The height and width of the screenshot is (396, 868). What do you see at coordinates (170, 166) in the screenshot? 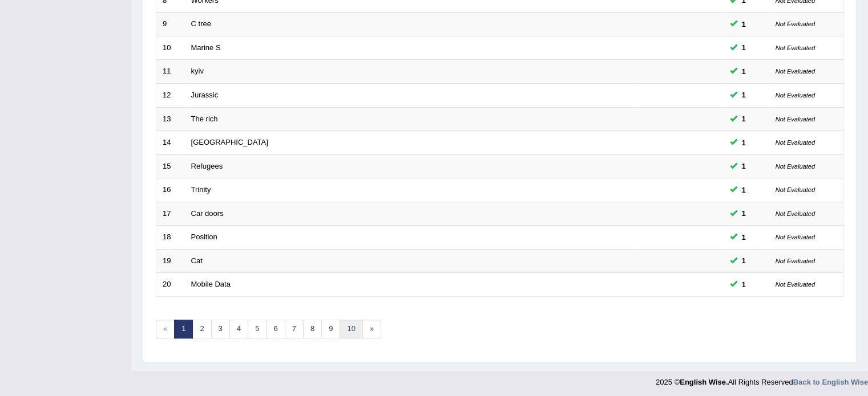
I see `td: 15` at bounding box center [170, 166].